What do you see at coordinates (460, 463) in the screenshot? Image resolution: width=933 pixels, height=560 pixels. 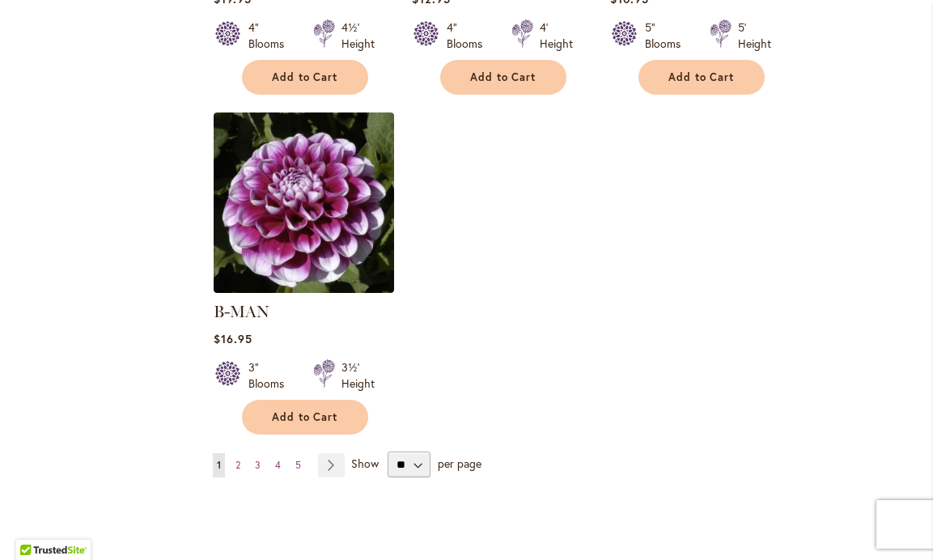 I see `span: per page` at bounding box center [460, 463].